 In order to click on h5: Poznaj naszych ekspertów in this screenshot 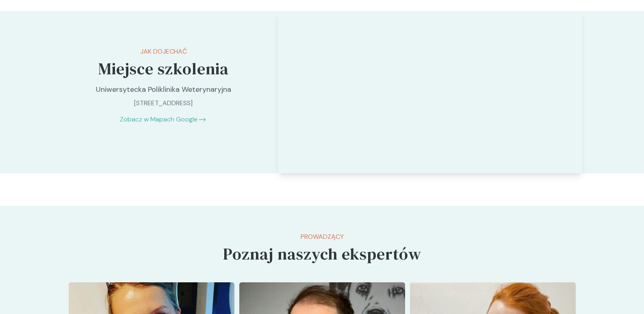, I will do `click(322, 254)`.